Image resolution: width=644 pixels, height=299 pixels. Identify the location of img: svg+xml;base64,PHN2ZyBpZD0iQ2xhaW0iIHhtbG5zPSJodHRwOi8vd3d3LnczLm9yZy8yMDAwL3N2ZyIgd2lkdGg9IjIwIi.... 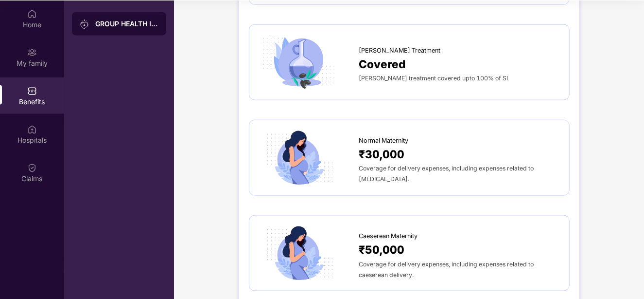
(32, 168).